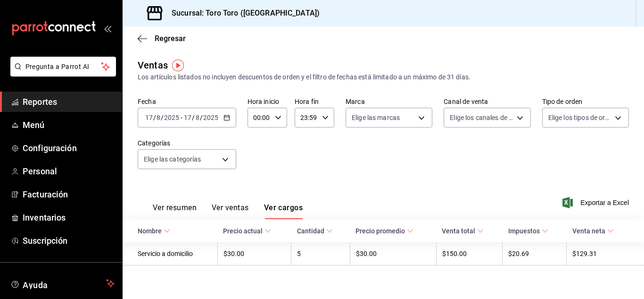 The width and height of the screenshot is (644, 299). I want to click on span: Inventarios, so click(68, 217).